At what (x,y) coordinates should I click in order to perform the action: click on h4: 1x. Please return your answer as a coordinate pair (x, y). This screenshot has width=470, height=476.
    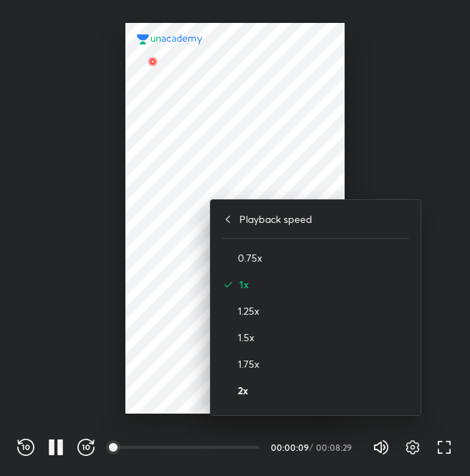
    Looking at the image, I should click on (324, 283).